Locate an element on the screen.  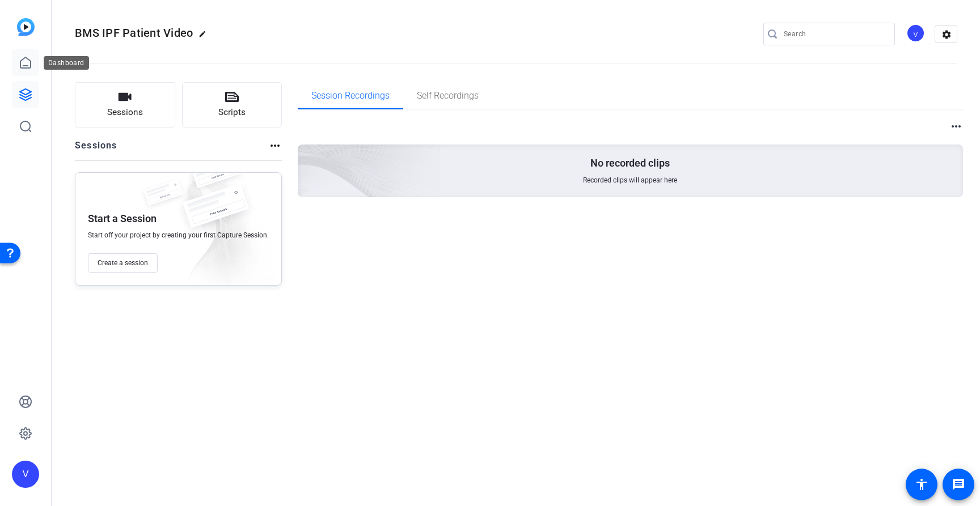
button: Scripts is located at coordinates (232, 105).